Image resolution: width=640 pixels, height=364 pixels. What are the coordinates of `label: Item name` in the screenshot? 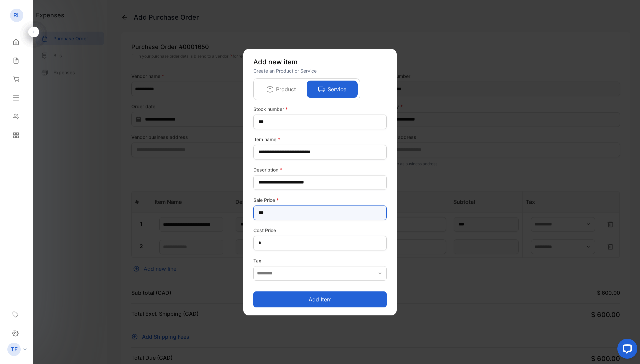 It's located at (320, 139).